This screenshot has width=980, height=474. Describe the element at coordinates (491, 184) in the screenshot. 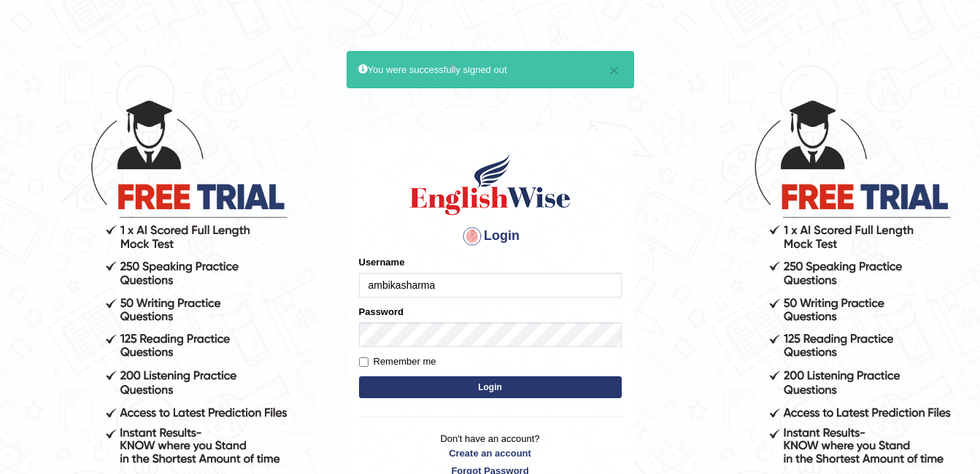

I see `img: Logo of English Wise sign in for intelligent practice with AI` at that location.